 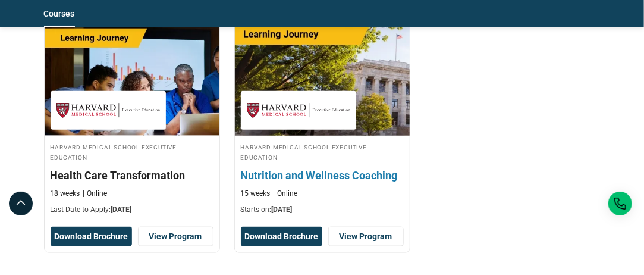 What do you see at coordinates (322, 118) in the screenshot?
I see `a: Healthcare Course by Harvard Medical School Executive Education - September 4, 2025 Harvard Medic...` at bounding box center [322, 118].